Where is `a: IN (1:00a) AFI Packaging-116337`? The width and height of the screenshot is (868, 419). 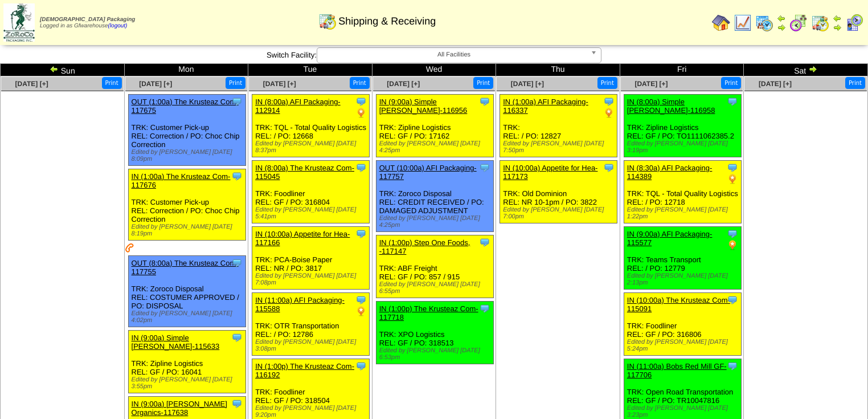
a: IN (1:00a) AFI Packaging-116337 is located at coordinates (546, 106).